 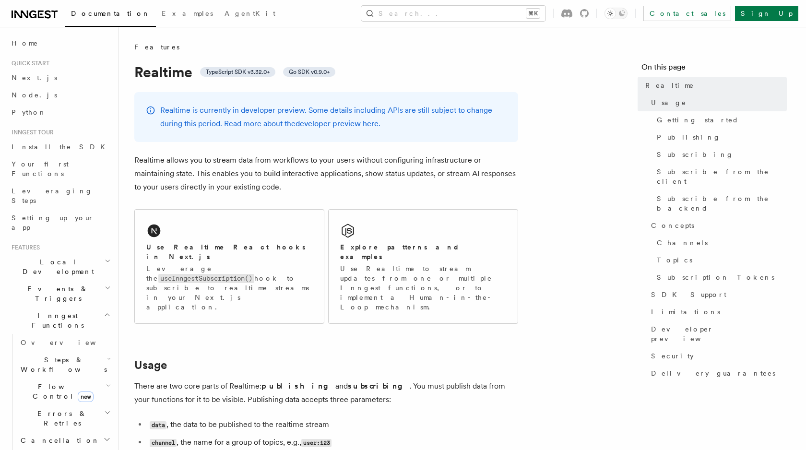 I want to click on a: Subscribing, so click(x=720, y=154).